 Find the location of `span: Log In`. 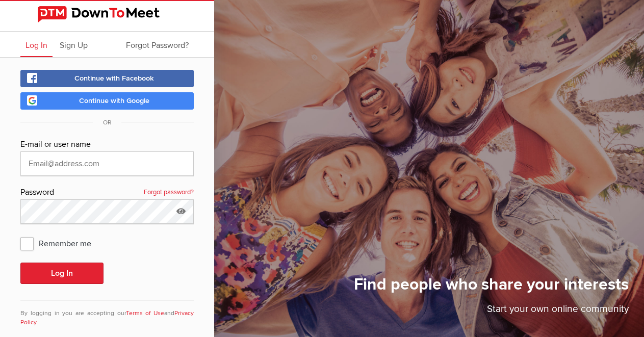

span: Log In is located at coordinates (36, 45).